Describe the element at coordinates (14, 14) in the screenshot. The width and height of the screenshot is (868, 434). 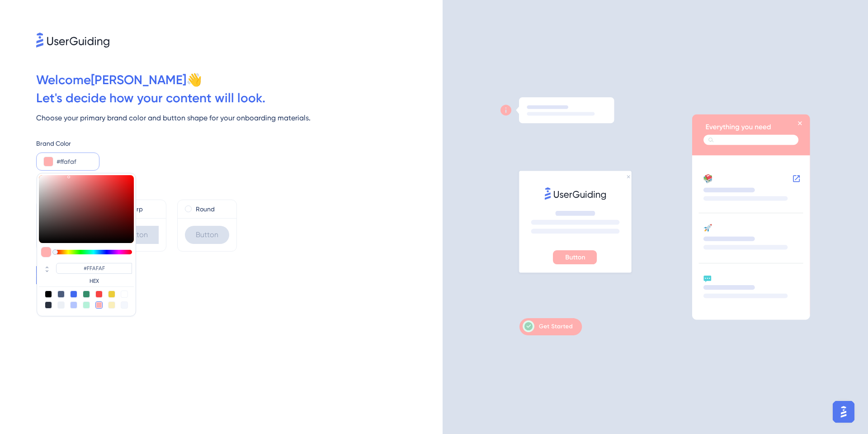
I see `img: launcher-image-alternative-text` at that location.